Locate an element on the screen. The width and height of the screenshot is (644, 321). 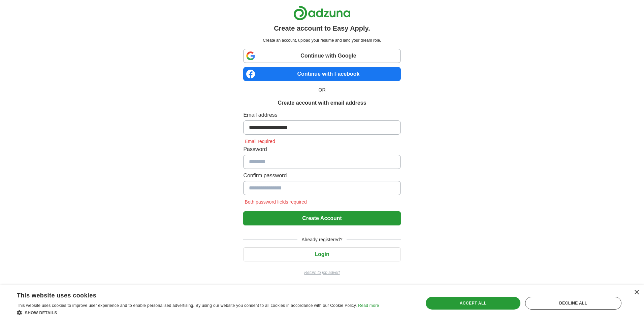
div: Close is located at coordinates (637, 292).